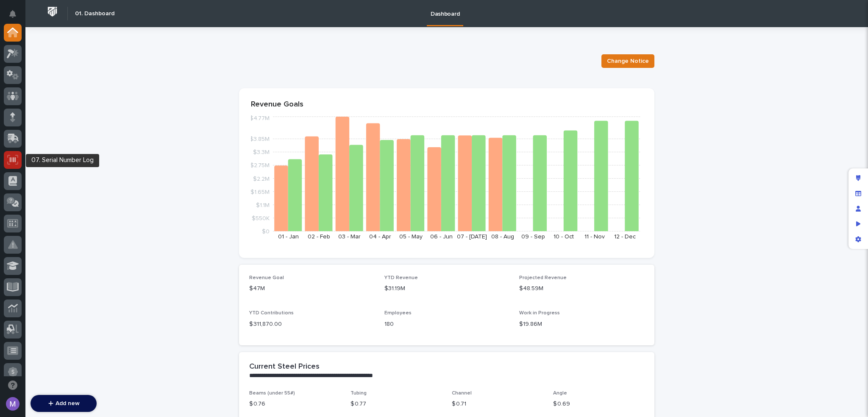  I want to click on text: 09 - Sep, so click(533, 237).